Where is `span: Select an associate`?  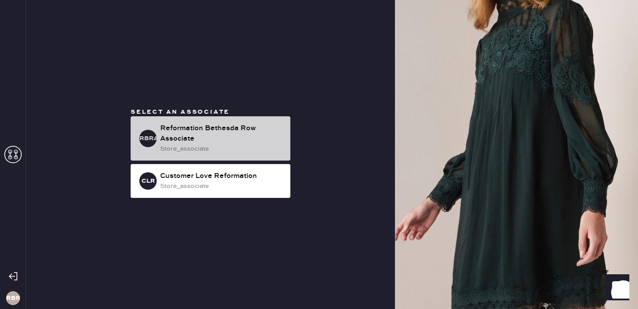 span: Select an associate is located at coordinates (180, 112).